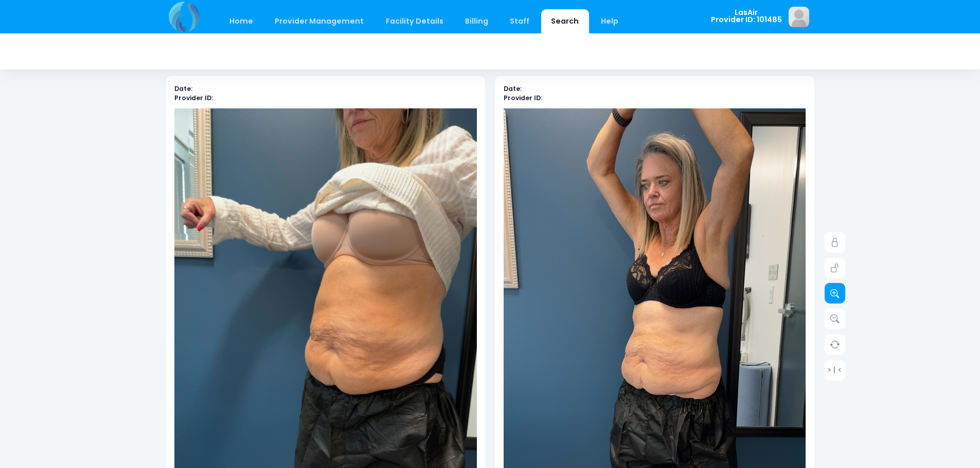  I want to click on span: LasAir Provider ID: 101485, so click(746, 16).